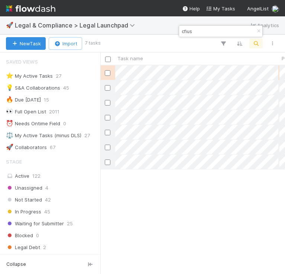  Describe the element at coordinates (258, 9) in the screenshot. I see `span: AngelList` at that location.